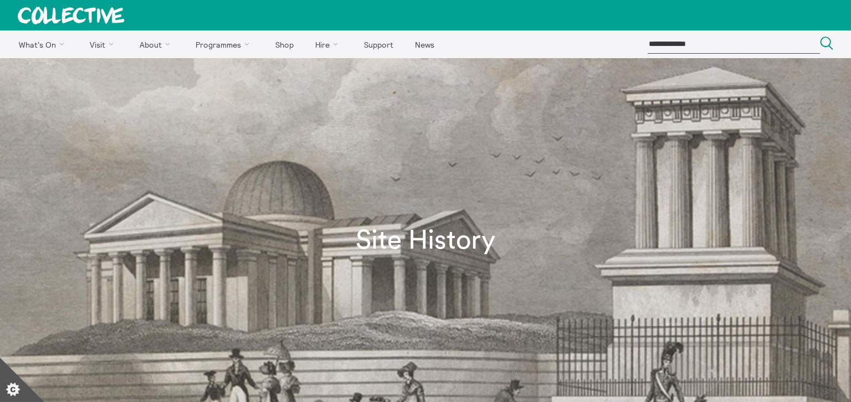 This screenshot has width=851, height=402. I want to click on a: What's On, so click(43, 44).